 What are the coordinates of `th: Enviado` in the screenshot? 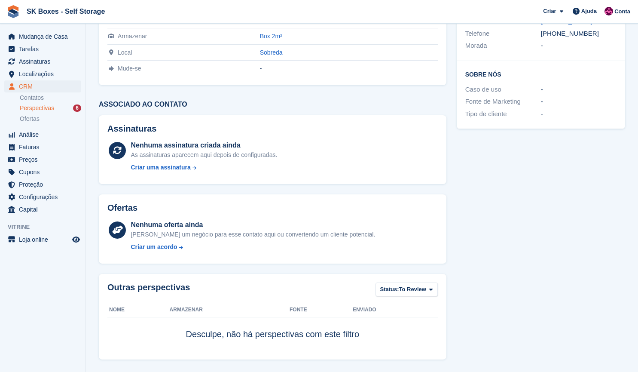 It's located at (395, 310).